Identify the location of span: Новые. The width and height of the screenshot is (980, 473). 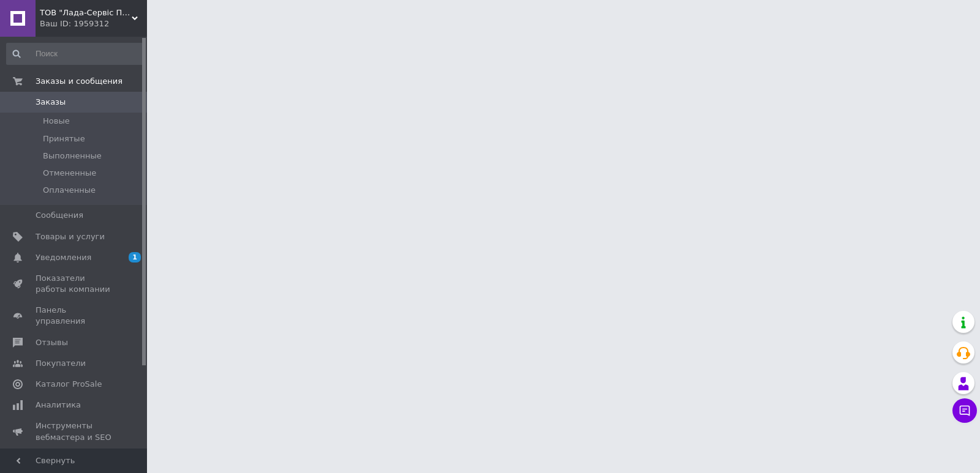
(57, 121).